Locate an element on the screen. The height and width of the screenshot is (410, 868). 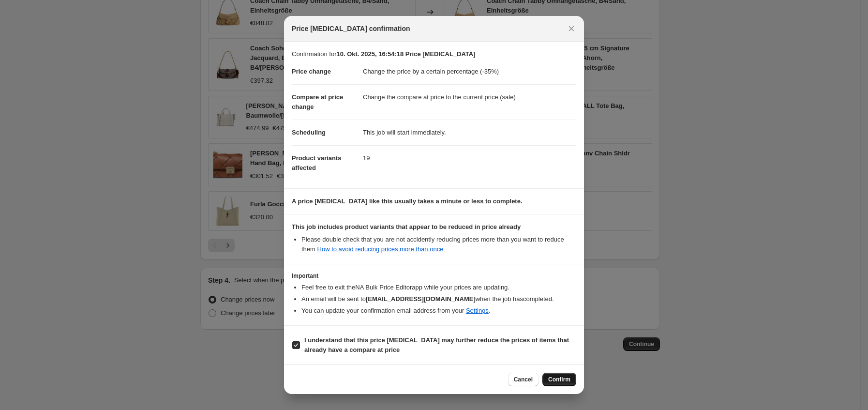
b: This job includes product variants that appear to be reduced in price already is located at coordinates (406, 227).